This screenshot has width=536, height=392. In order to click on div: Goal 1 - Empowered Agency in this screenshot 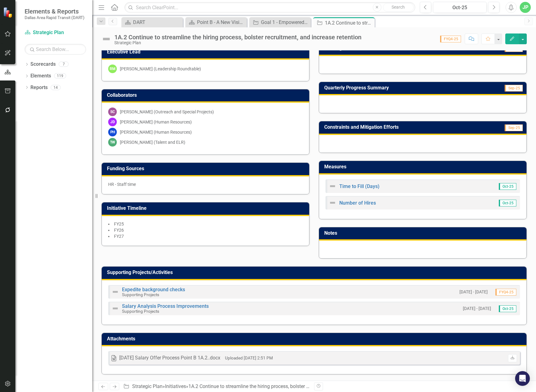, I will do `click(285, 22)`.